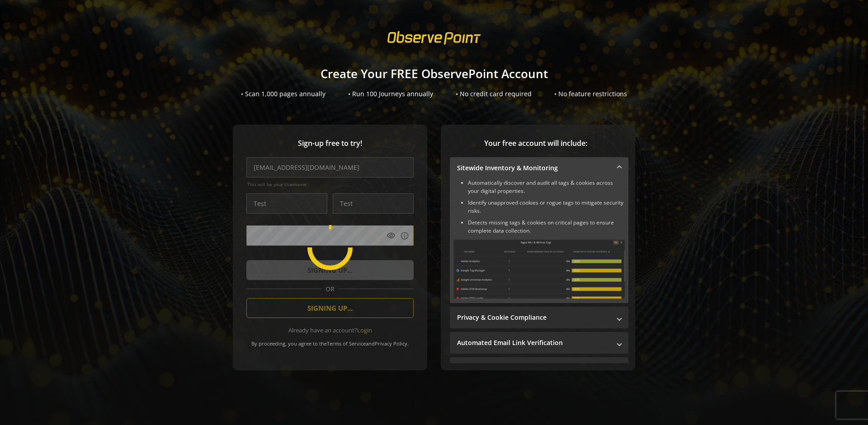 This screenshot has height=425, width=868. I want to click on mat-panel-title: Sitewide Inventory & Monitoring, so click(533, 168).